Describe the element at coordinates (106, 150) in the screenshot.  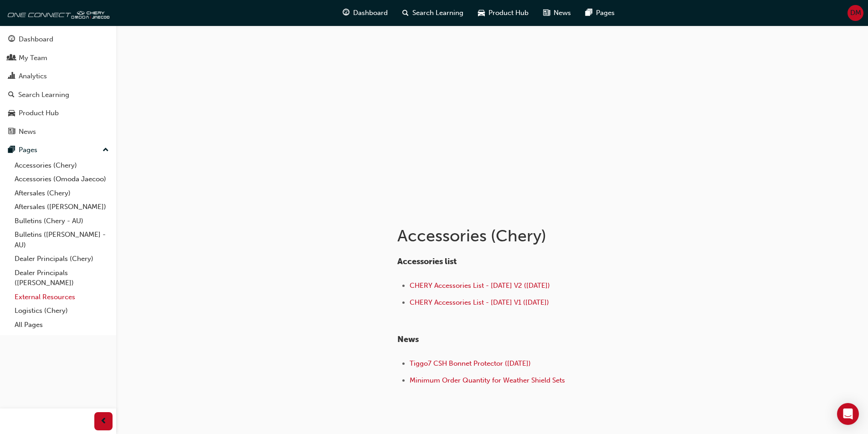
I see `span: up-icon` at that location.